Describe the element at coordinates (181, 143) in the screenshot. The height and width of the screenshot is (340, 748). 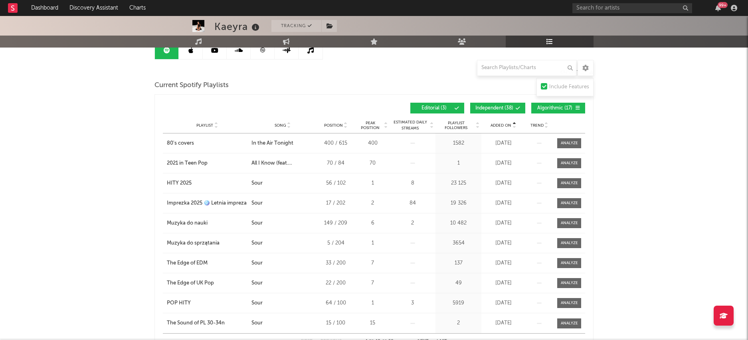
I see `div: 80's covers` at that location.